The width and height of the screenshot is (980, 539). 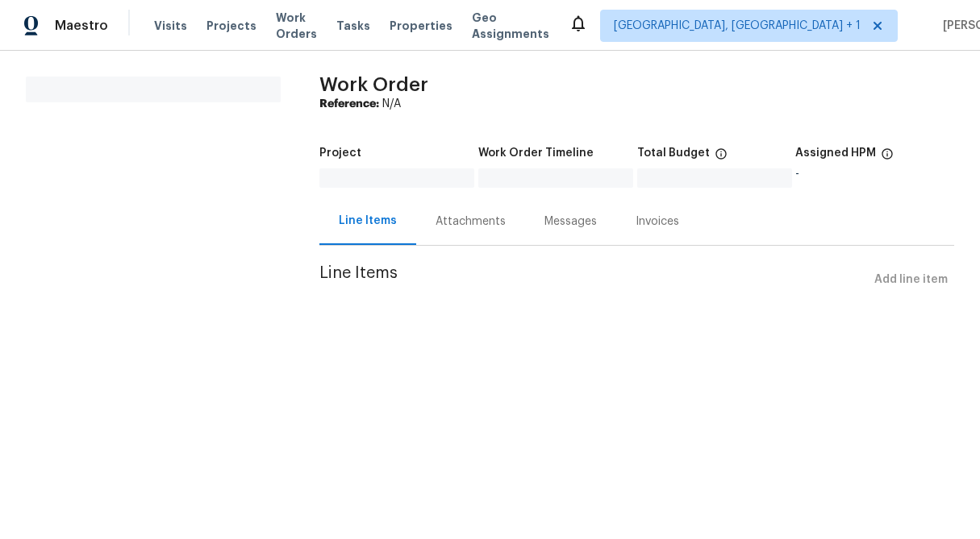 I want to click on h5: Project, so click(x=341, y=153).